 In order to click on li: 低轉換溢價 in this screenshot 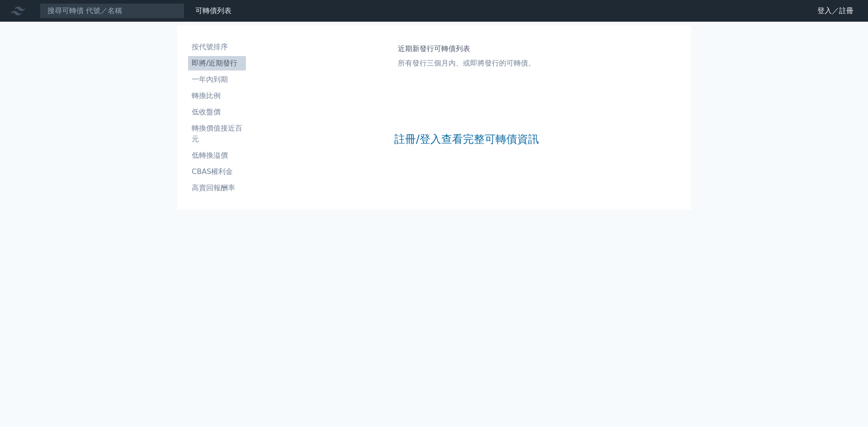, I will do `click(217, 155)`.